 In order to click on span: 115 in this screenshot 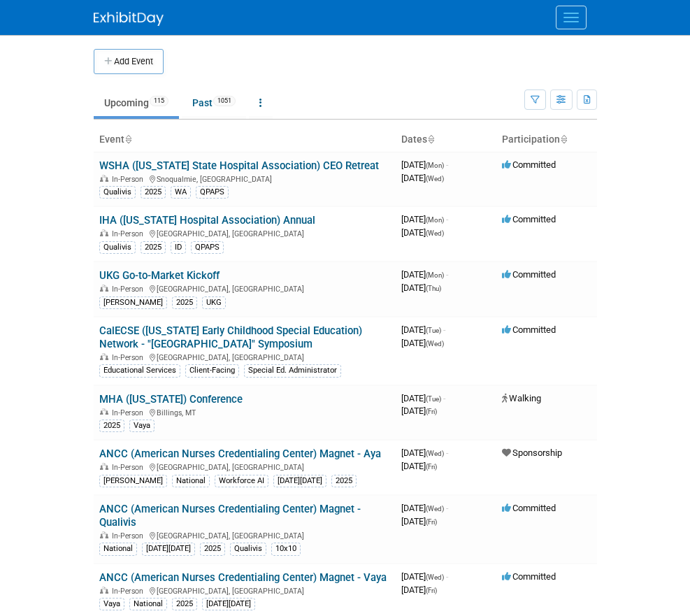, I will do `click(158, 100)`.